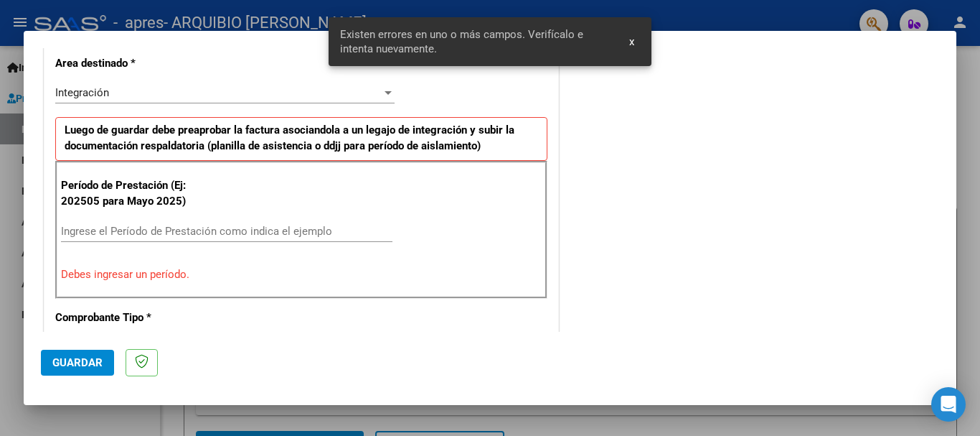  Describe the element at coordinates (77, 362) in the screenshot. I see `button: Guardar` at that location.